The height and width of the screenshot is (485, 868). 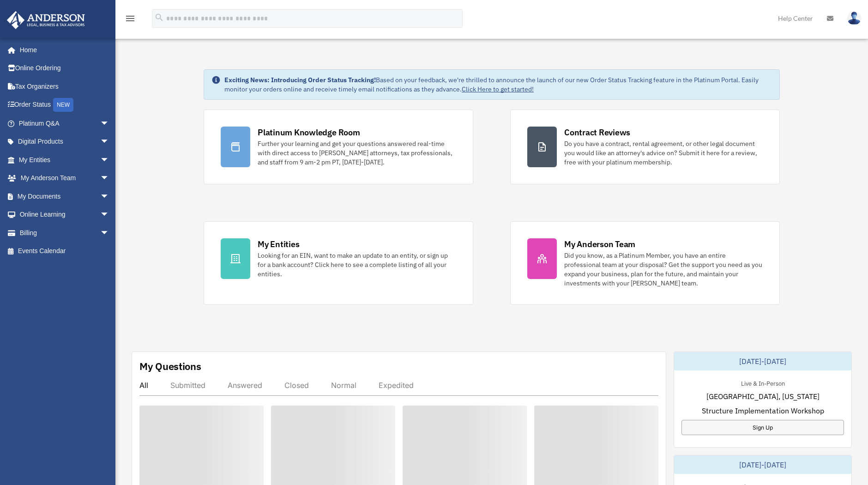 What do you see at coordinates (62, 50) in the screenshot?
I see `a: Home` at bounding box center [62, 50].